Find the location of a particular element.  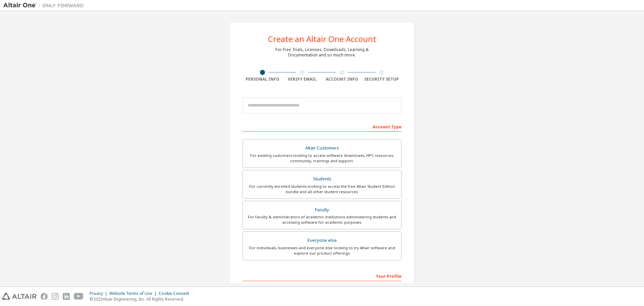

div: Students is located at coordinates (322, 179).